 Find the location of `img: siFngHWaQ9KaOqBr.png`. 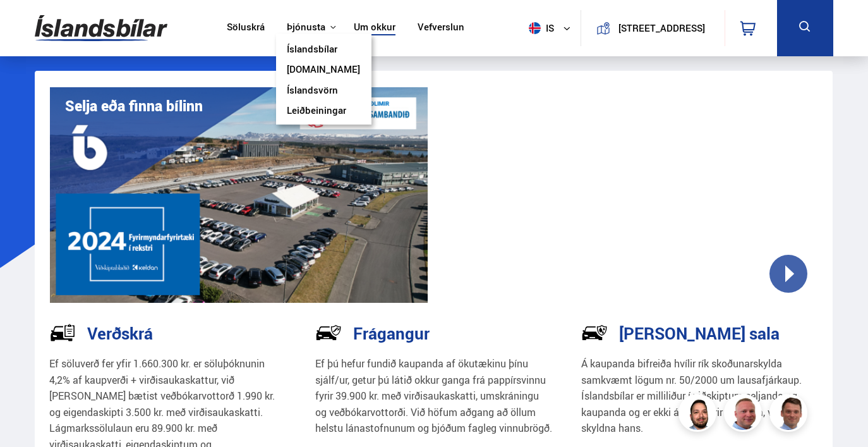

img: siFngHWaQ9KaOqBr.png is located at coordinates (745, 415).